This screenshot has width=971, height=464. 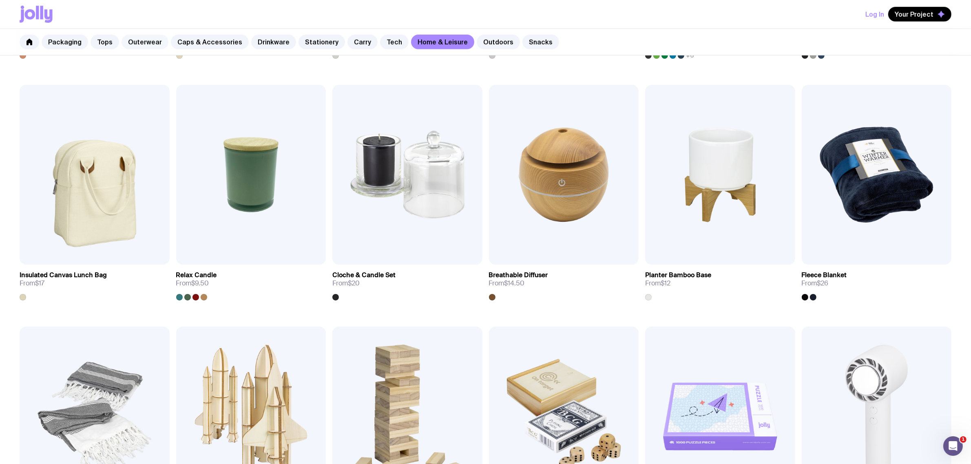 I want to click on a: Snacks, so click(x=541, y=42).